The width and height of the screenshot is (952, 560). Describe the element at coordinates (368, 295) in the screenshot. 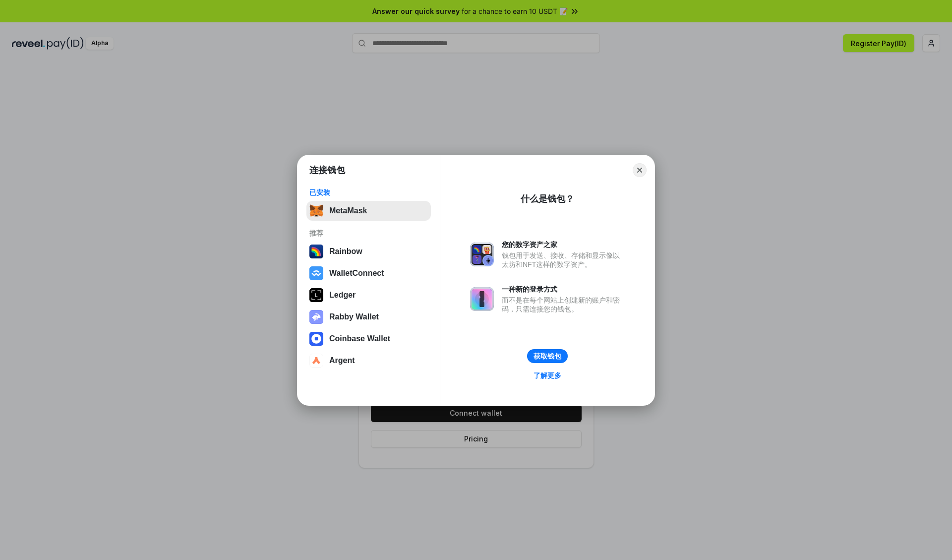

I see `button: Ledger` at that location.